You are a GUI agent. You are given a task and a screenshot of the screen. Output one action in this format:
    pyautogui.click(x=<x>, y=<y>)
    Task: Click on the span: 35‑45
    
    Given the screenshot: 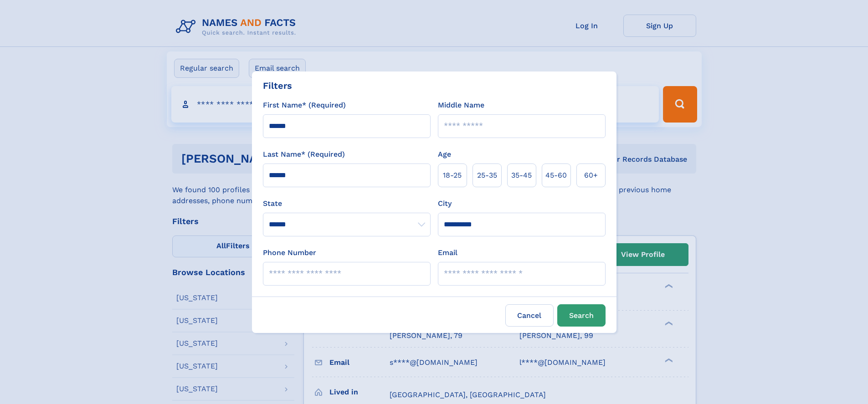 What is the action you would take?
    pyautogui.click(x=521, y=176)
    